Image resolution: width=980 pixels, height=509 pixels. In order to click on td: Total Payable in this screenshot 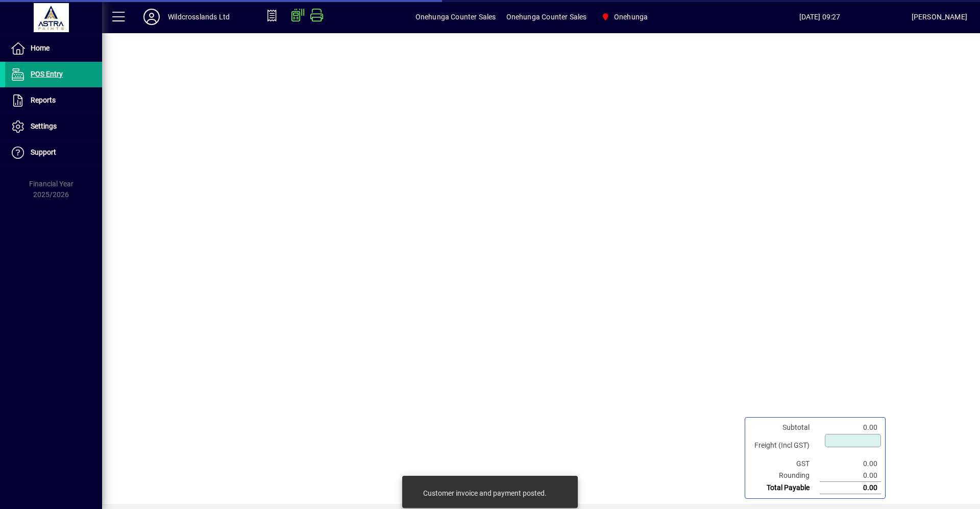, I will do `click(784, 488)`.